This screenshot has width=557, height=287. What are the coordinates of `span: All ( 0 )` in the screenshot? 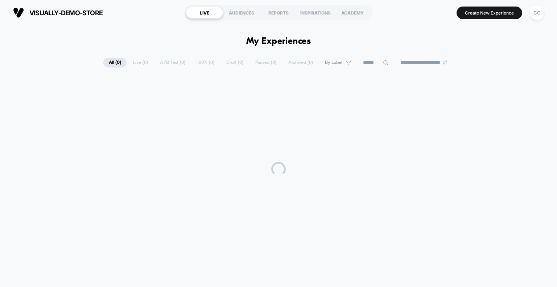 It's located at (115, 62).